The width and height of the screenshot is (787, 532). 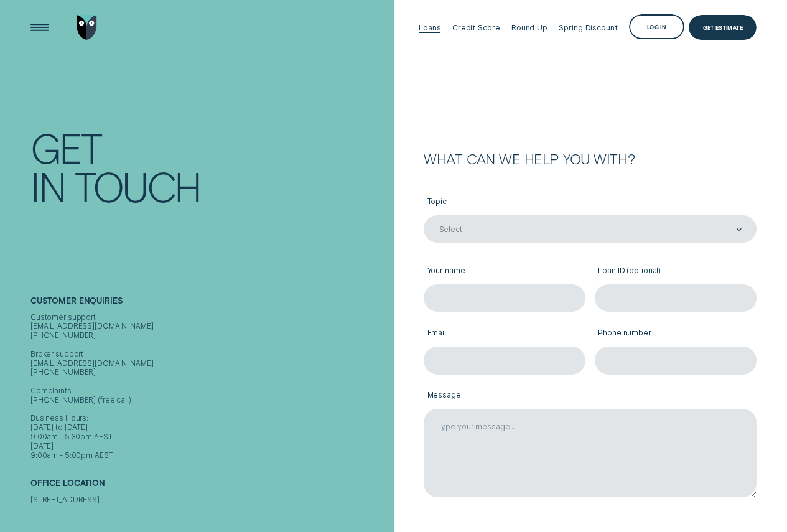 I want to click on label: Topic, so click(x=590, y=202).